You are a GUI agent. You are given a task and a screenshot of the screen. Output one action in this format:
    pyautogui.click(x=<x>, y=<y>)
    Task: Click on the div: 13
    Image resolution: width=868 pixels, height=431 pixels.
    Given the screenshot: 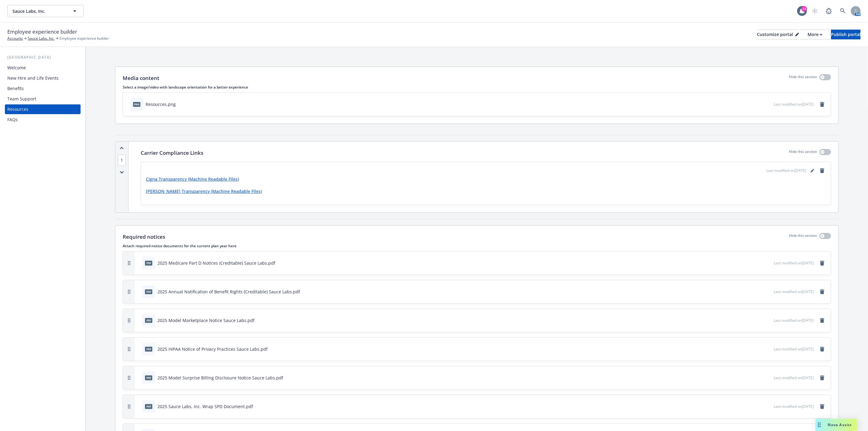 What is the action you would take?
    pyautogui.click(x=805, y=9)
    